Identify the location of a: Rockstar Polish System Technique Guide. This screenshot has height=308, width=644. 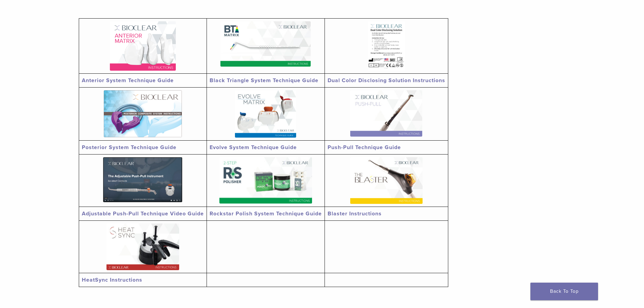
(266, 213).